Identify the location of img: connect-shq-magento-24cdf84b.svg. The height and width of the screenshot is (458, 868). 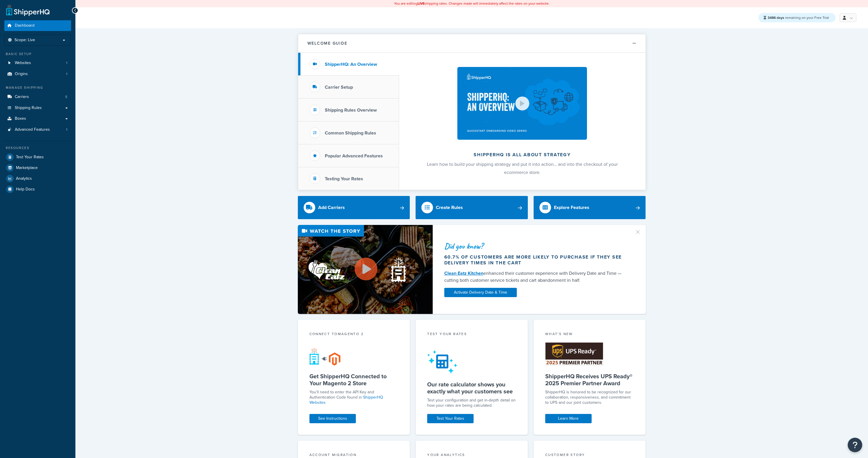
(325, 357).